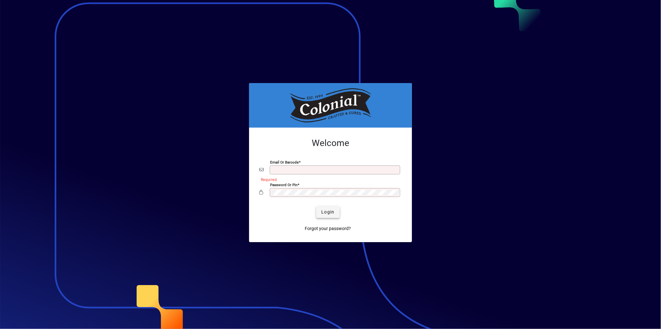 Image resolution: width=661 pixels, height=329 pixels. Describe the element at coordinates (284, 185) in the screenshot. I see `mat-label: Password or Pin` at that location.